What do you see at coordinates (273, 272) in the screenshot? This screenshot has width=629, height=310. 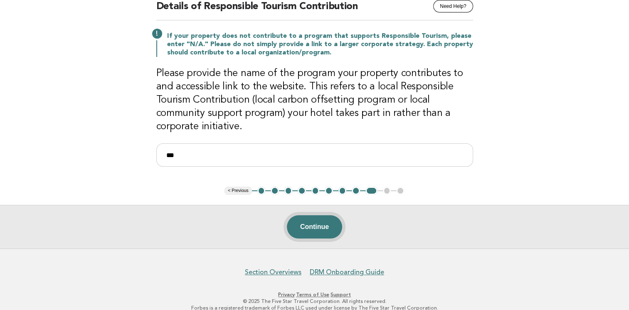 I see `a: Section Overviews` at bounding box center [273, 272].